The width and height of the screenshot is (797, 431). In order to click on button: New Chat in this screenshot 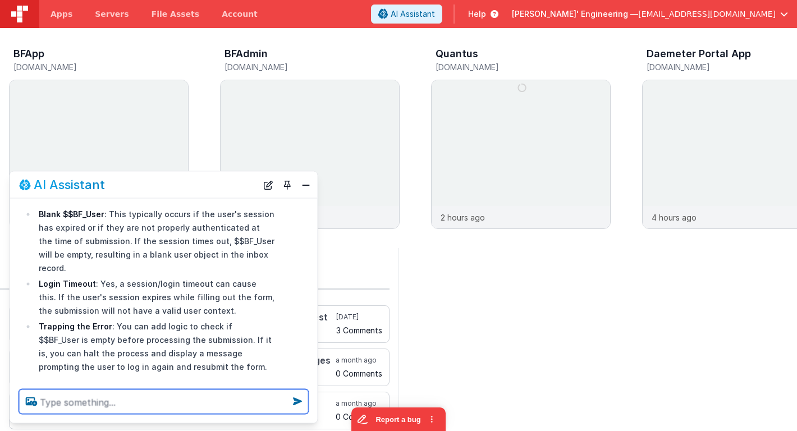, I will do `click(268, 185)`.